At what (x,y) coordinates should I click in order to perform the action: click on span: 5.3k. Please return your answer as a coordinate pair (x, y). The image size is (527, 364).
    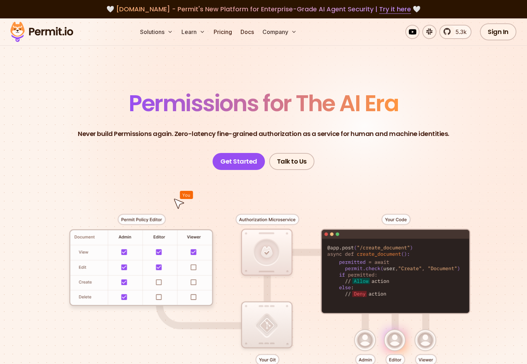
    Looking at the image, I should click on (459, 32).